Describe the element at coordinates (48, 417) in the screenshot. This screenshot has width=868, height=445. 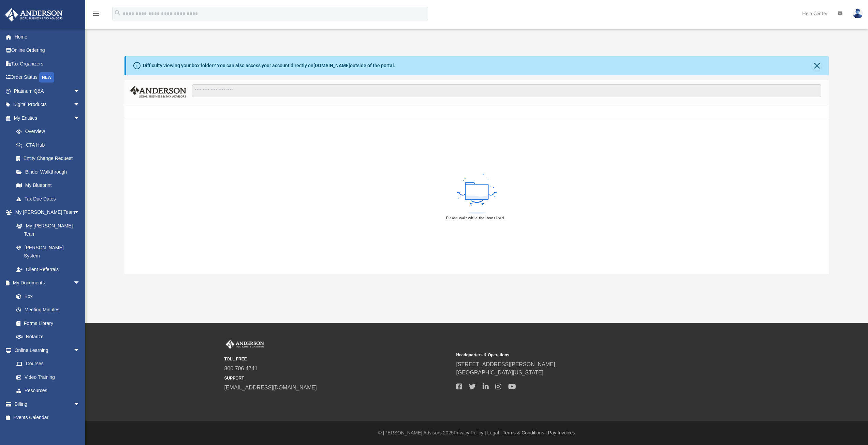
I see `a: Events Calendar` at that location.